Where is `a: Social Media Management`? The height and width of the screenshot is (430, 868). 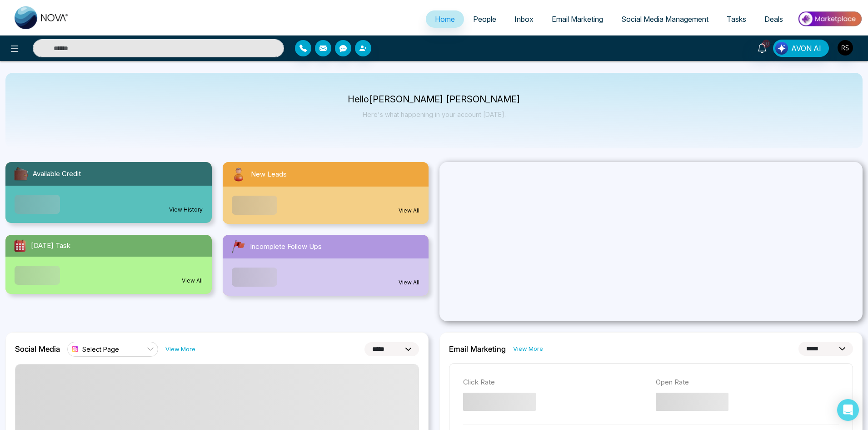 a: Social Media Management is located at coordinates (665, 19).